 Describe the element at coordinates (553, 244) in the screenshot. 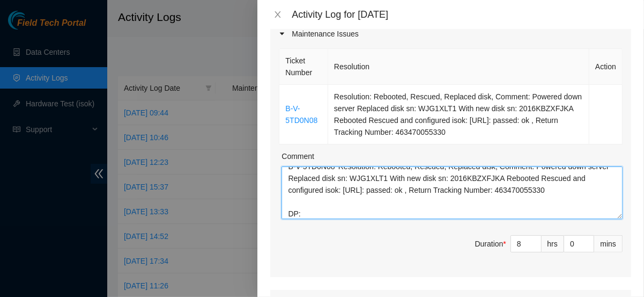

I see `div: hrs` at that location.